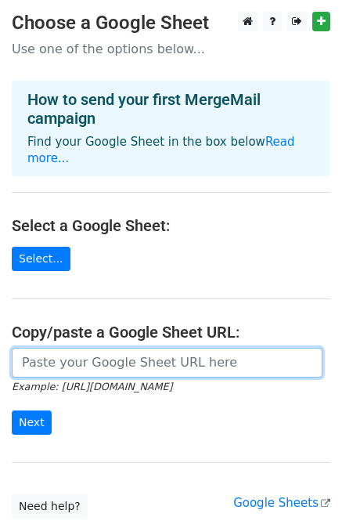  What do you see at coordinates (171, 49) in the screenshot?
I see `p: Use one of the options below...` at bounding box center [171, 49].